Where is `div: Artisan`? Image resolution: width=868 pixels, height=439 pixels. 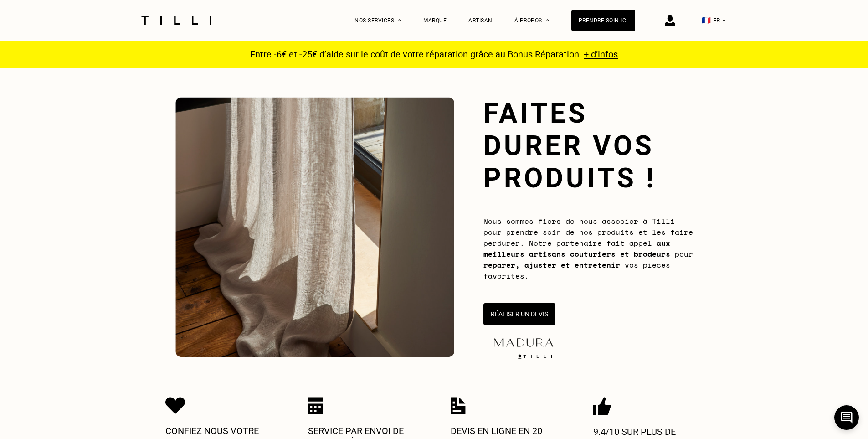 div: Artisan is located at coordinates (480, 20).